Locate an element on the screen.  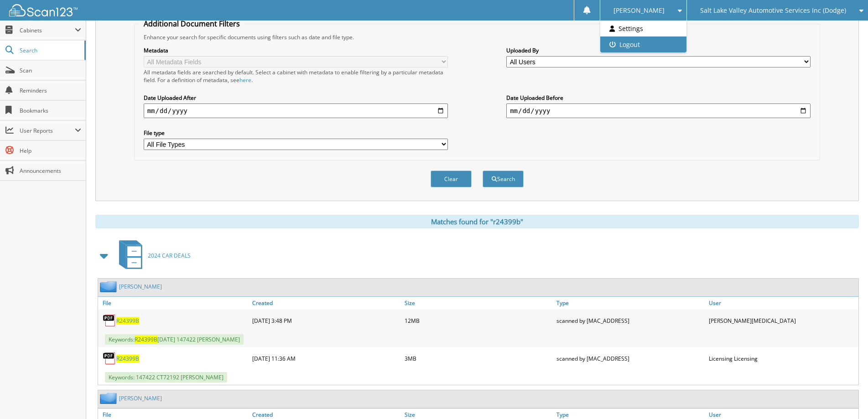
a: User is located at coordinates (782, 303).